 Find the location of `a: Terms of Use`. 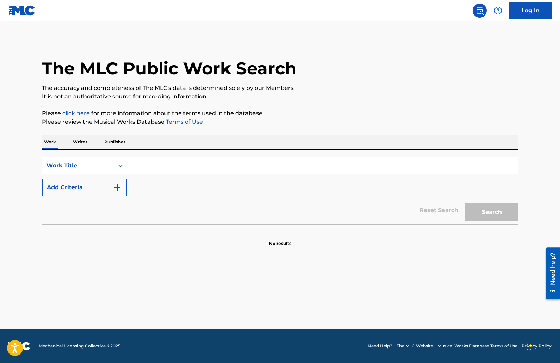

a: Terms of Use is located at coordinates (184, 122).